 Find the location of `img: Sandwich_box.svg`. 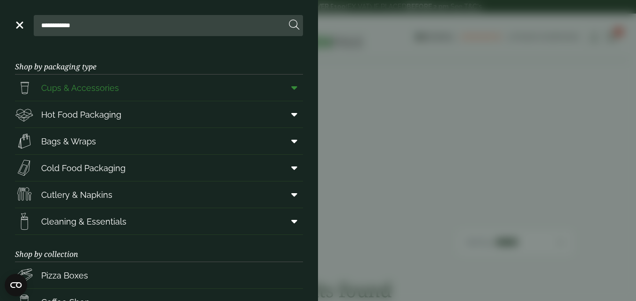

img: Sandwich_box.svg is located at coordinates (24, 168).